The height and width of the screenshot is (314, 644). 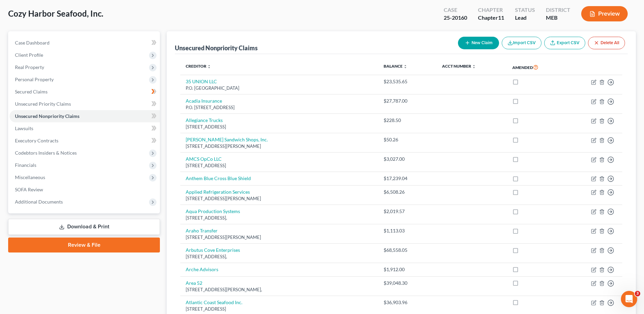 I want to click on a: Arche Advisors, so click(x=202, y=269).